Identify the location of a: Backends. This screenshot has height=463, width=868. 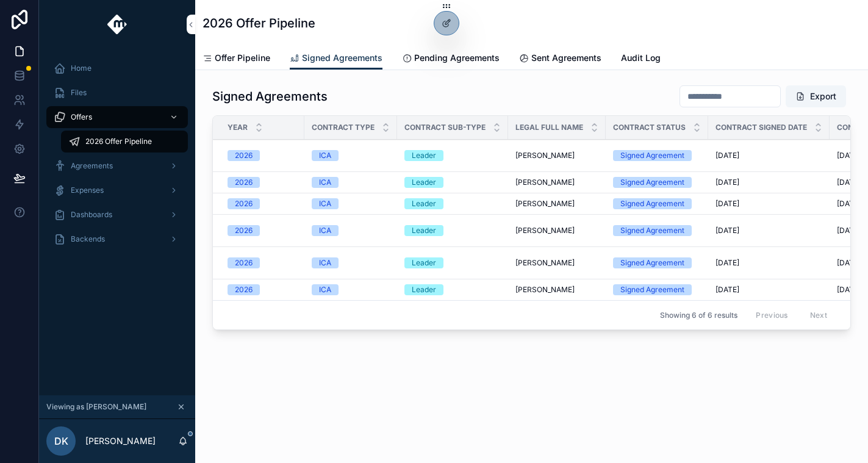
(117, 239).